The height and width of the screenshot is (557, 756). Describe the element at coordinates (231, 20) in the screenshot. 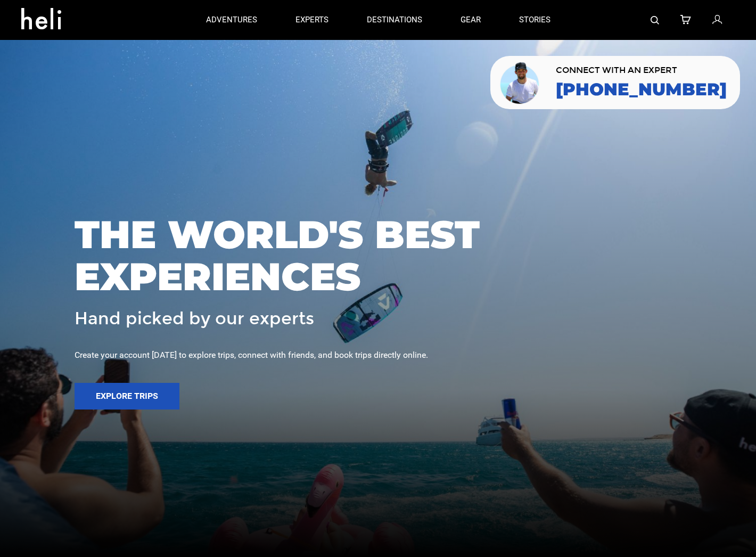

I see `p: adventures` at that location.